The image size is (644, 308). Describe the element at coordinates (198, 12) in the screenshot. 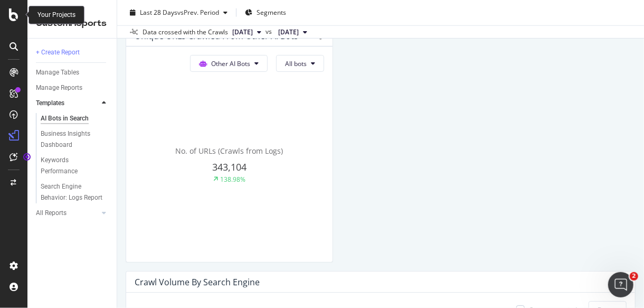

I see `span: vs Prev. Period` at that location.